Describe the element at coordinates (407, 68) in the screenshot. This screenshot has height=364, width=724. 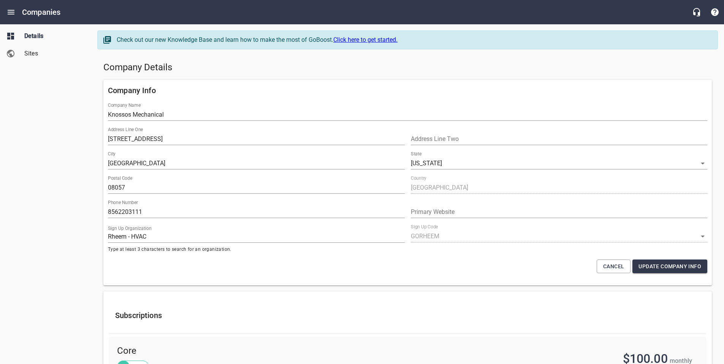
I see `h5: Company Details` at that location.